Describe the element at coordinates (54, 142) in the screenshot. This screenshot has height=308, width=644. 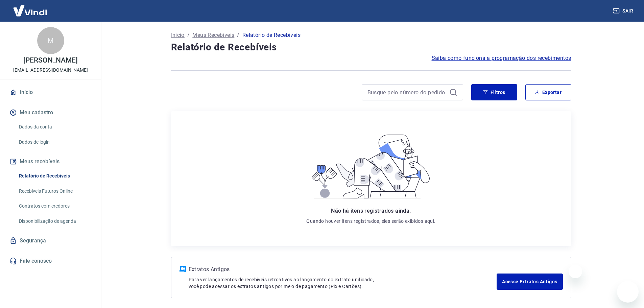
I see `a: Dados de login` at that location.